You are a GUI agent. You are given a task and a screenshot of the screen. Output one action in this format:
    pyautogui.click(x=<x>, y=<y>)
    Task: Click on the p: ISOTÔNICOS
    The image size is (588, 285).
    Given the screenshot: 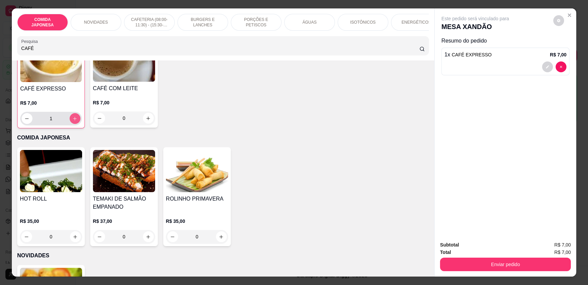 What is the action you would take?
    pyautogui.click(x=363, y=22)
    